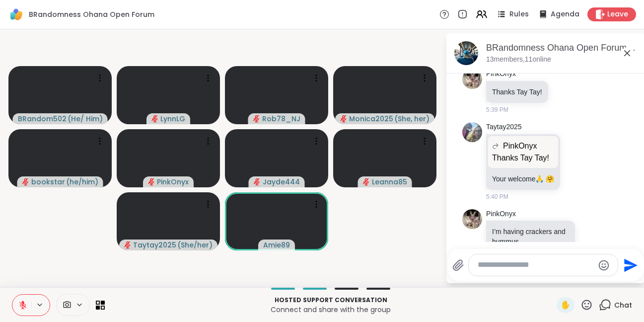  I want to click on span: Jayde444, so click(281, 182).